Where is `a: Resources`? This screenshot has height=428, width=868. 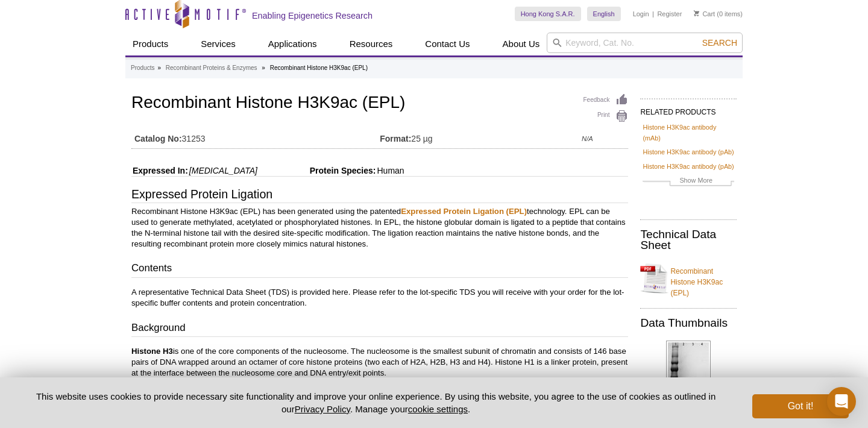 a: Resources is located at coordinates (371, 44).